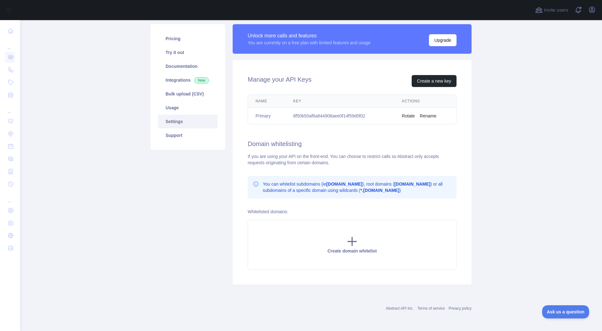  What do you see at coordinates (268, 211) in the screenshot?
I see `label: Whitelisted domains:` at bounding box center [268, 211].